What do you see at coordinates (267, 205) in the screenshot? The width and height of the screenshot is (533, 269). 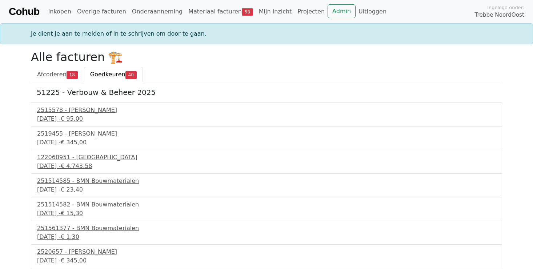 I see `div: 251514582 - BMN Bouwmaterialen` at bounding box center [267, 205].